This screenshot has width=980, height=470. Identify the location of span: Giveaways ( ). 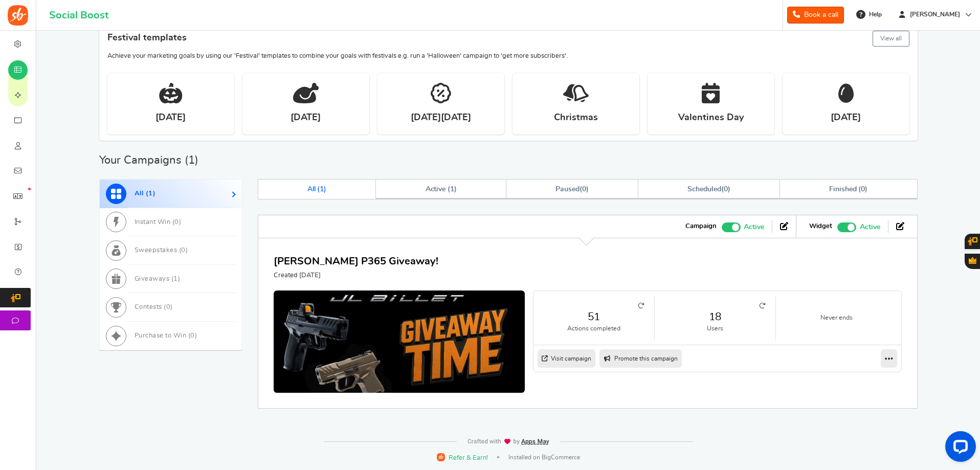
(158, 278).